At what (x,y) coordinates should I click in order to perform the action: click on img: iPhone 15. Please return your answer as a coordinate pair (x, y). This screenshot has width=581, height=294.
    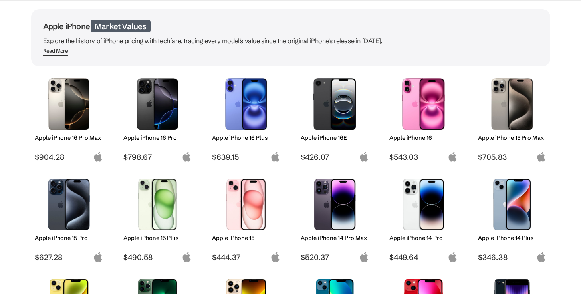
    Looking at the image, I should click on (246, 204).